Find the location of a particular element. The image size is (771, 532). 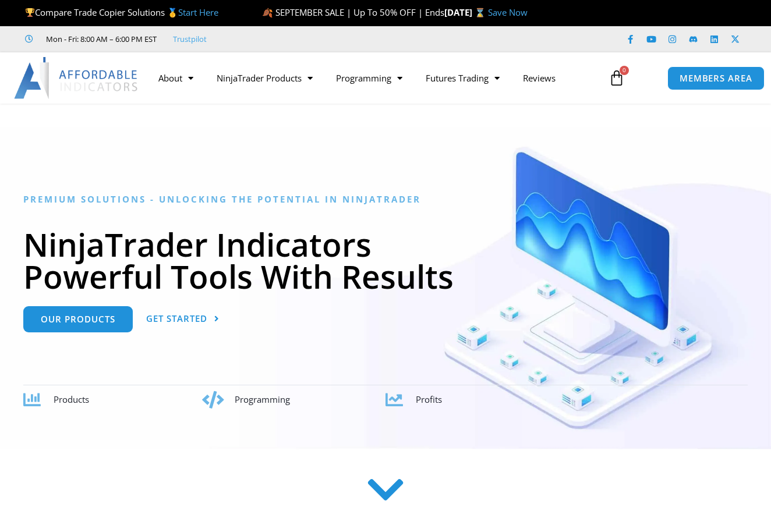

a: Get Started is located at coordinates (183, 319).